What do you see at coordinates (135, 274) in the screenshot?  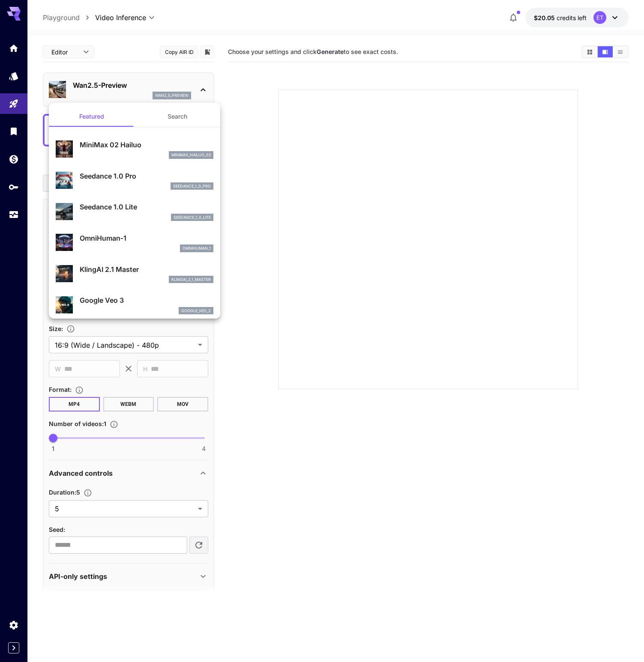 I see `div: KlingAI 2.1 Masterklingai_2_1_master` at bounding box center [135, 274].